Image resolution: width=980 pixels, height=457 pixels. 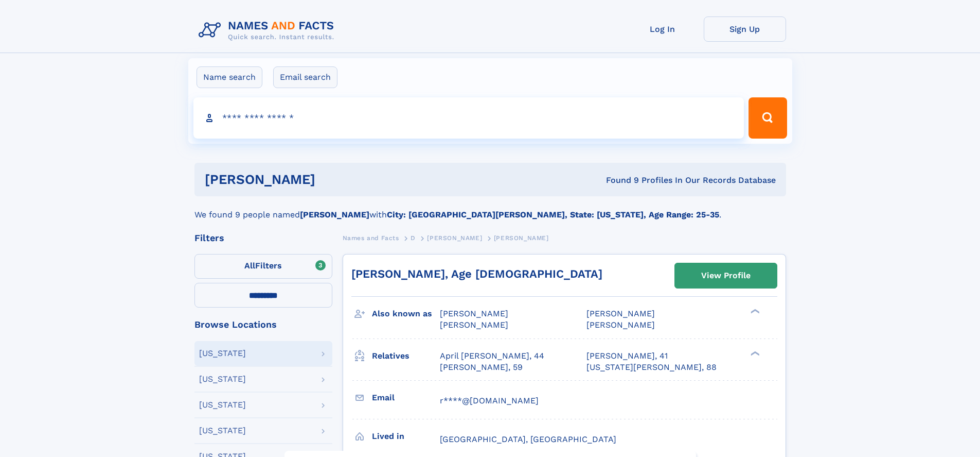 What do you see at coordinates (269, 30) in the screenshot?
I see `img: Logo Names and Facts` at bounding box center [269, 30].